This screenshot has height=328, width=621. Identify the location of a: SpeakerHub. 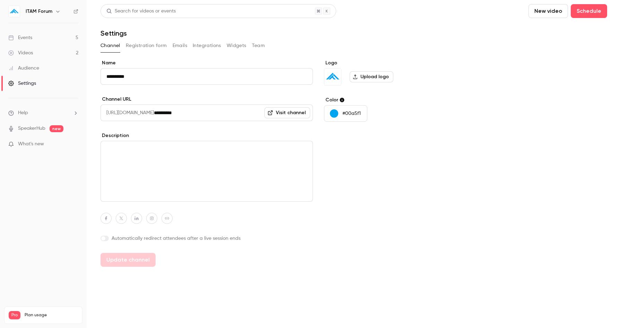
(32, 129).